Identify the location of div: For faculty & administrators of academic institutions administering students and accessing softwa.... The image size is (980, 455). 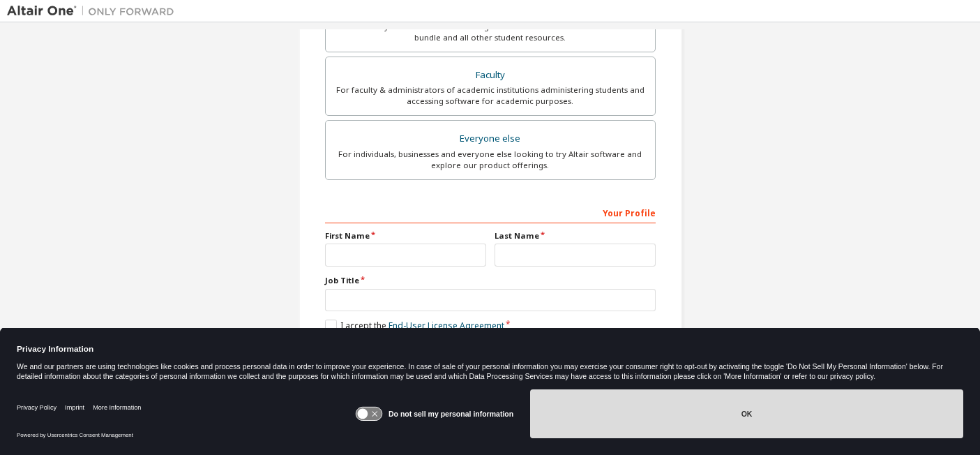
(490, 95).